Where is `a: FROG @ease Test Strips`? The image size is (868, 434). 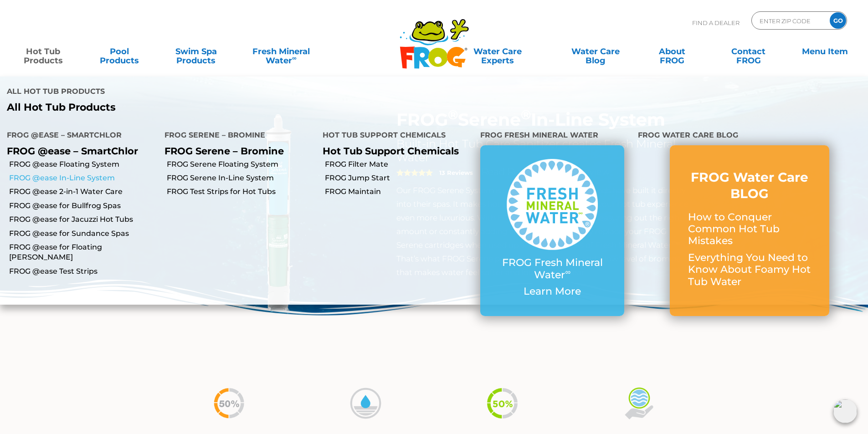 a: FROG @ease Test Strips is located at coordinates (83, 271).